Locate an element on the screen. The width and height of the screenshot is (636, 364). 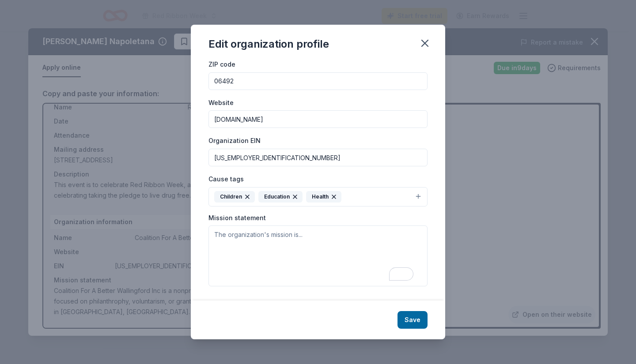
button: ChildrenEducationHealth is located at coordinates (318, 197).